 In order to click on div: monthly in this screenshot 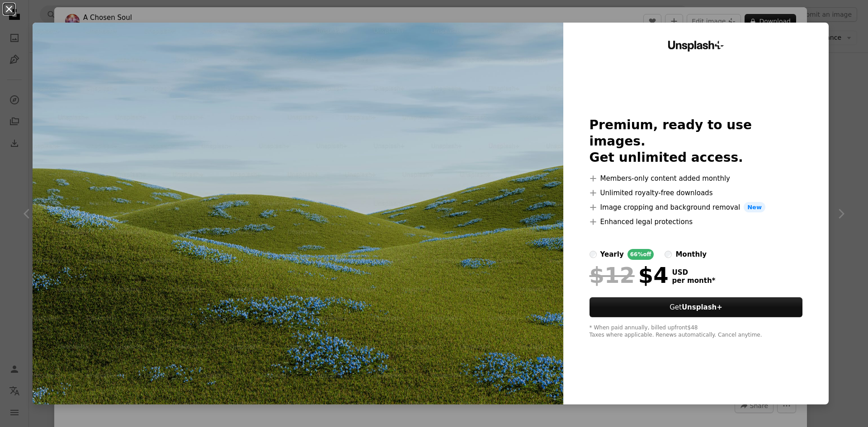, I will do `click(691, 254)`.